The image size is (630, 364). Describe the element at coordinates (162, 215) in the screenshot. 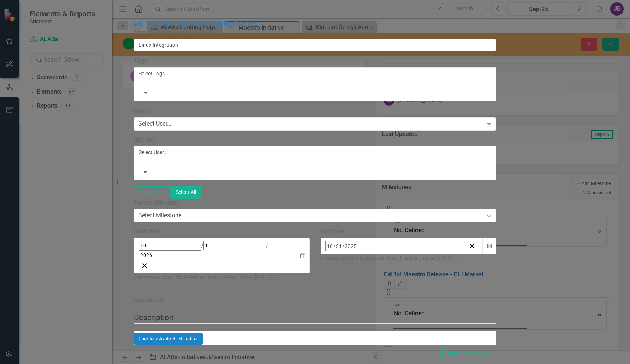

I see `div: Select Milestone...` at that location.